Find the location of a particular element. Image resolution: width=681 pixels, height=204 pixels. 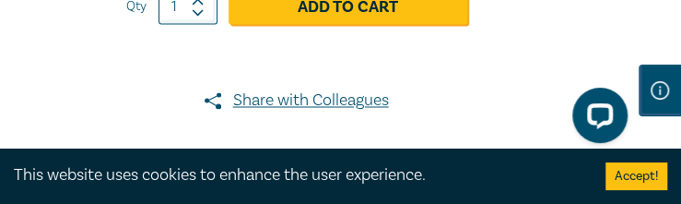

div: This website uses cookies to enhance the user experience. is located at coordinates (296, 175).